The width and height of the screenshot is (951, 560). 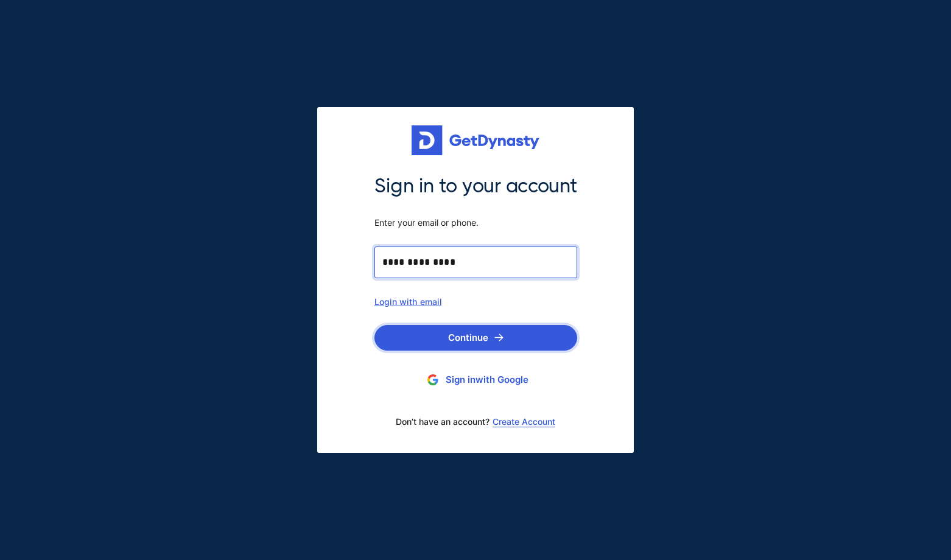 I want to click on button: Continue, so click(x=476, y=338).